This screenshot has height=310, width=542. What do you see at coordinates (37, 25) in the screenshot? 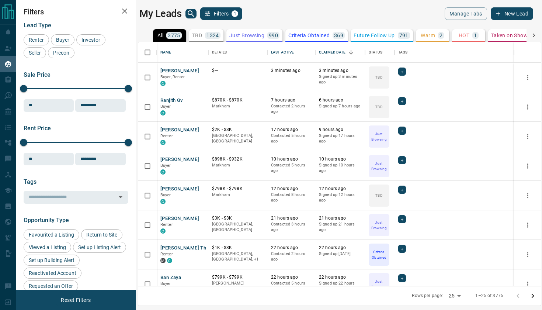
I see `span: Lead Type` at bounding box center [37, 25].